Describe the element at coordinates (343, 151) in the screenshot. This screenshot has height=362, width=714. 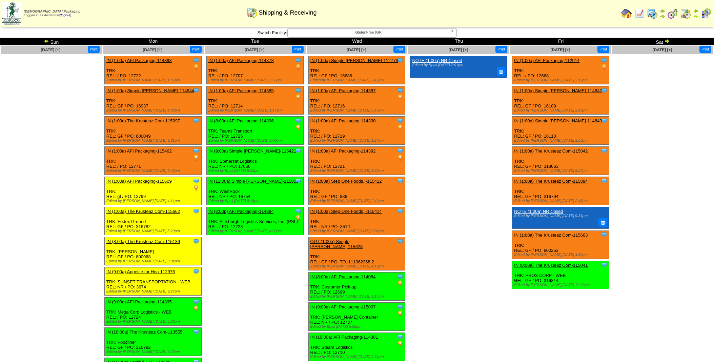
I see `a: IN (1:00a) AFI Packaging-114392` at that location.